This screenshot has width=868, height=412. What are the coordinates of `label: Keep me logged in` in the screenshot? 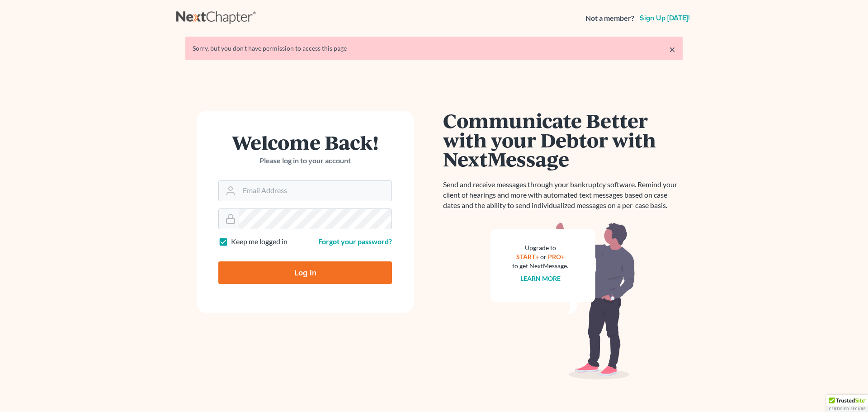 It's located at (259, 241).